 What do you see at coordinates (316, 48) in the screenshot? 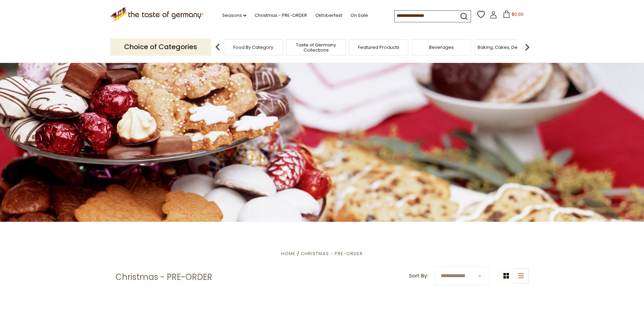
I see `a: Taste of Germany Collections` at bounding box center [316, 48].